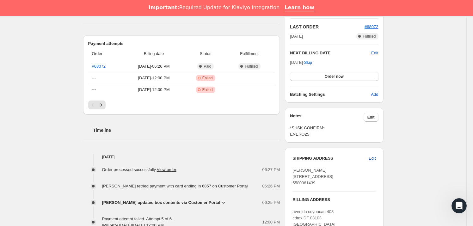 This screenshot has width=473, height=226. What do you see at coordinates (330, 94) in the screenshot?
I see `h6: Batching Settings` at bounding box center [330, 94].